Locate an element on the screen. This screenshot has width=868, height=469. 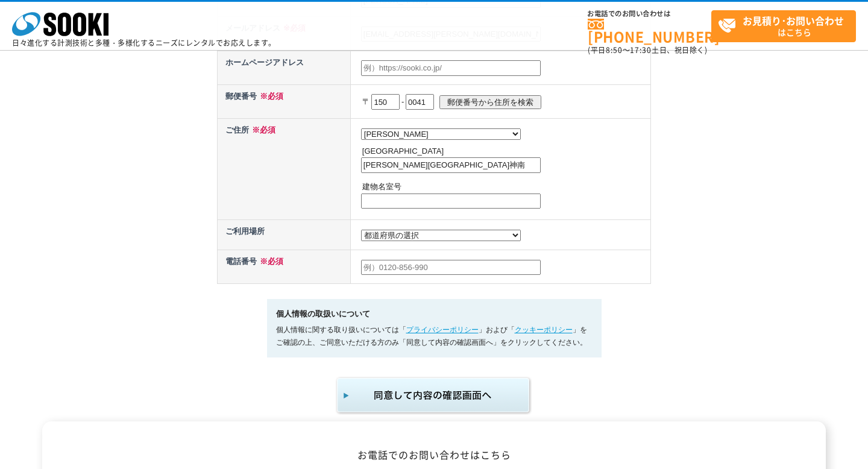
span: (平日 ～ 土日、祝日除く) is located at coordinates (647, 50).